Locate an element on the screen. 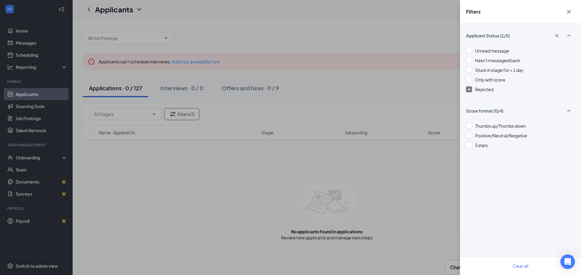  span: Stuck in stage for > 1 day is located at coordinates (499, 70).